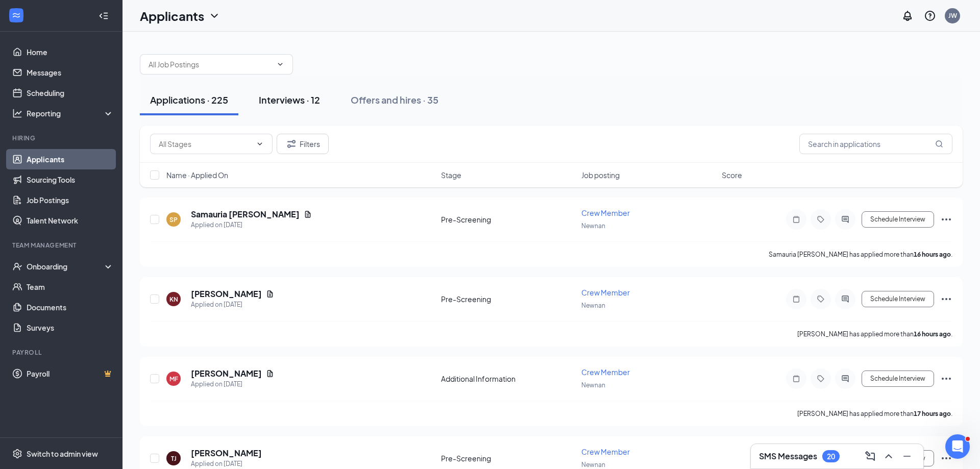 The image size is (980, 469). Describe the element at coordinates (452, 175) in the screenshot. I see `span: Stage` at that location.